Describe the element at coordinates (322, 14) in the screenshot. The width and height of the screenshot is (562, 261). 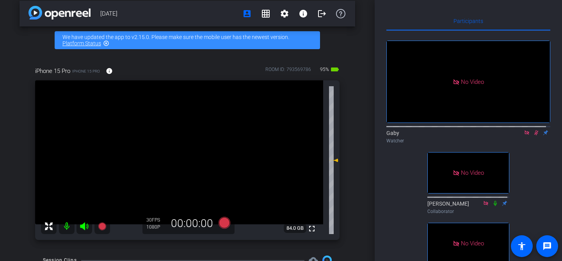
I see `mat-icon: logout` at that location.